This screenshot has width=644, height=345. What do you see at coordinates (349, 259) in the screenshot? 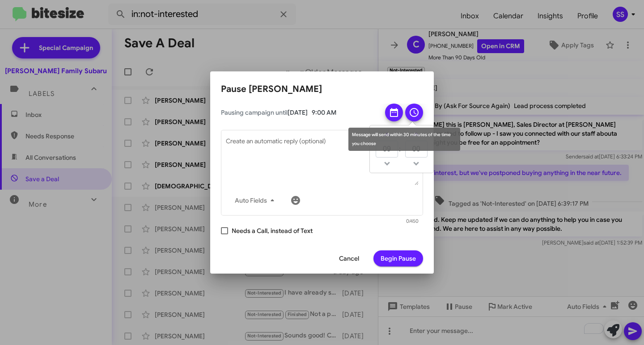
I see `span: Cancel` at bounding box center [349, 259].